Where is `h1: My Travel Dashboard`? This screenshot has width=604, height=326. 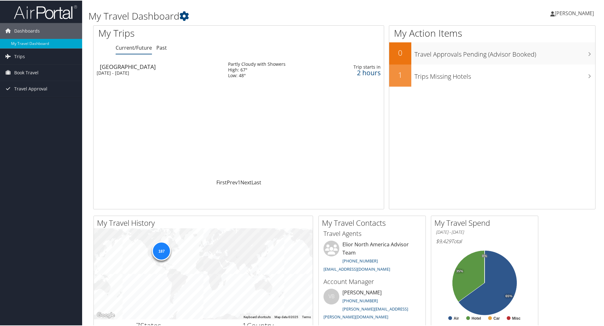
h1: My Travel Dashboard is located at coordinates (259, 15).